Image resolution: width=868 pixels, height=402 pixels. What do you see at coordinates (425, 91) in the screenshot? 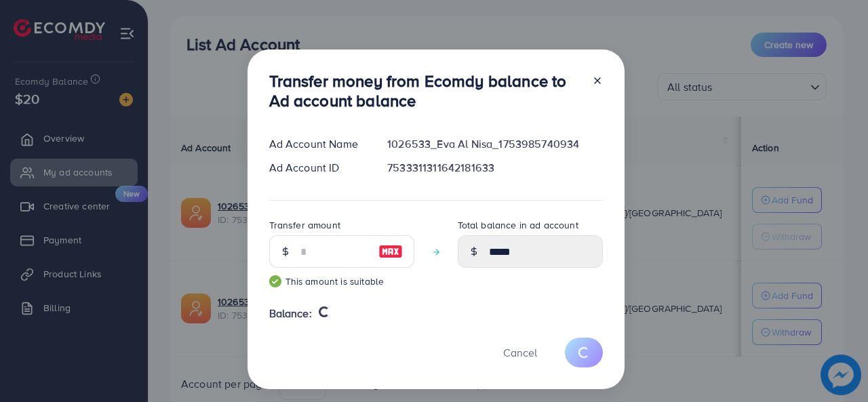
I see `h3: Transfer money from Ecomdy balance to Ad account balance` at bounding box center [425, 91].